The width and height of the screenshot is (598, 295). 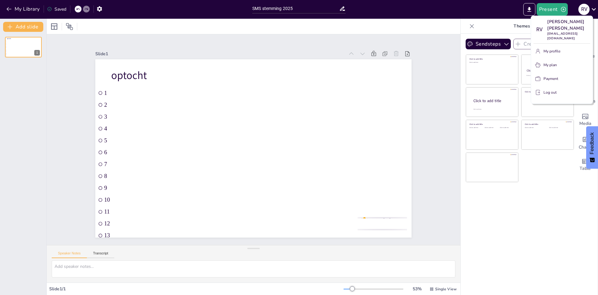 What do you see at coordinates (592, 147) in the screenshot?
I see `button: Feedback - Show survey` at bounding box center [592, 147].